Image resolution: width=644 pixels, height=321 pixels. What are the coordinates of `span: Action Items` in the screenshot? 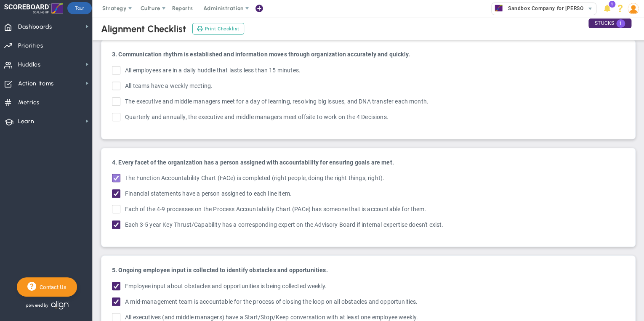 It's located at (36, 84).